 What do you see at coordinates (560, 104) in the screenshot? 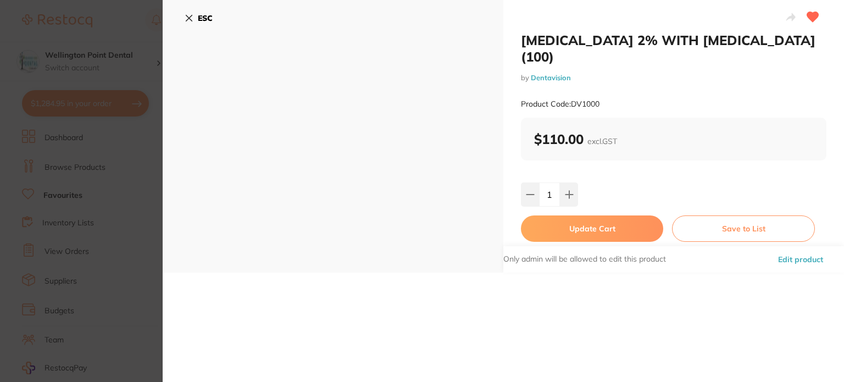
I see `small: Product Code: DV1000` at bounding box center [560, 104].